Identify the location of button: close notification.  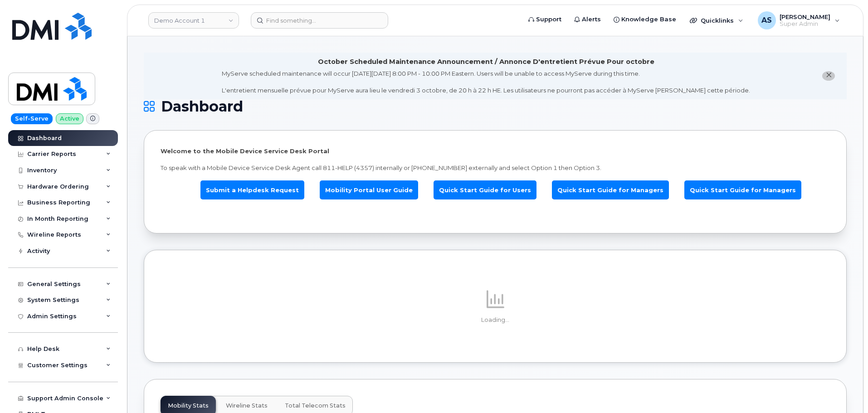
(829, 76).